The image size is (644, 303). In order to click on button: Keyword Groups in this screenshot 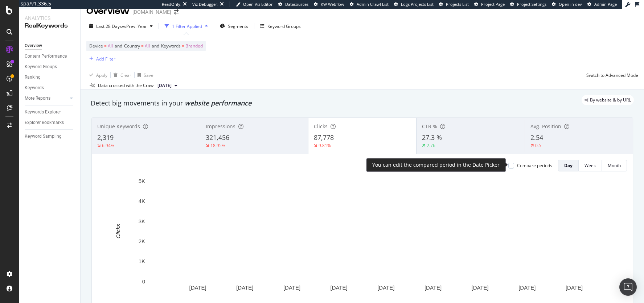, I will do `click(281, 26)`.